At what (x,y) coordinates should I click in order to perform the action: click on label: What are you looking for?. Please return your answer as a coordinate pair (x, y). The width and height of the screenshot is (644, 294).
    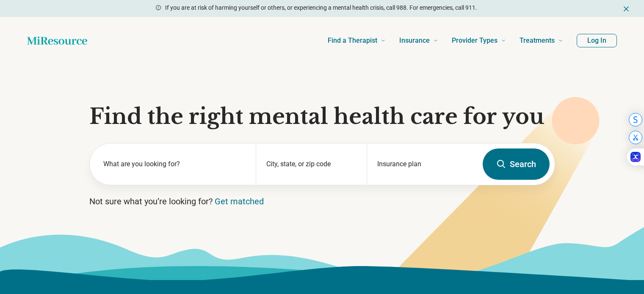
    Looking at the image, I should click on (174, 164).